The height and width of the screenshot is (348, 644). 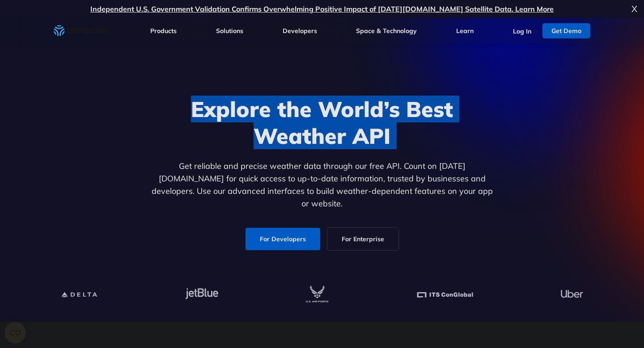 What do you see at coordinates (83, 31) in the screenshot?
I see `a: Home link` at bounding box center [83, 31].